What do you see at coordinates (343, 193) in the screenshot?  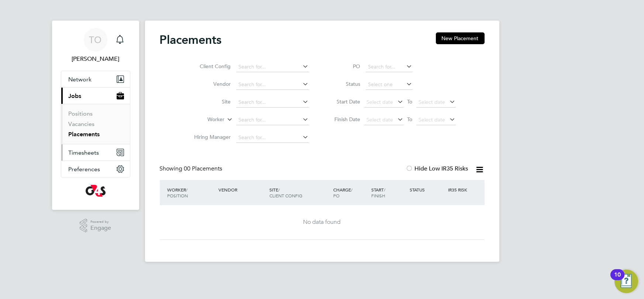 I see `span: / PO` at bounding box center [343, 193].